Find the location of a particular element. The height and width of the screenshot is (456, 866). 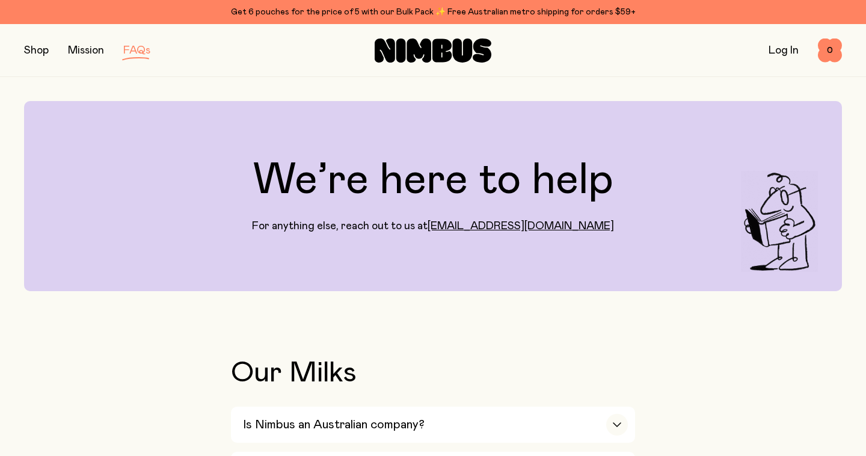

span: 0 is located at coordinates (830, 51).